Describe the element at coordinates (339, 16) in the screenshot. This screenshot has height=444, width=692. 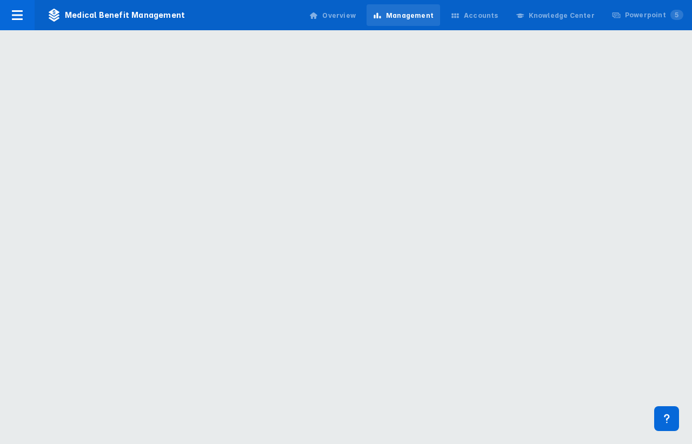
I see `div: Overview` at that location.